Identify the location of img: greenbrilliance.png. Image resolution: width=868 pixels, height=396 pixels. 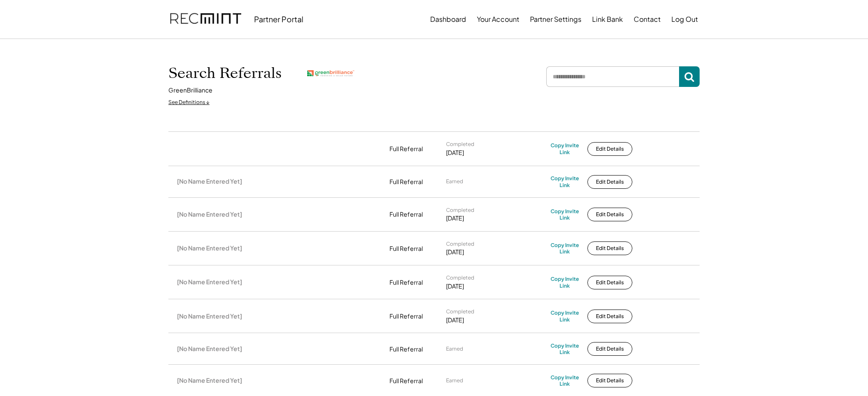
(331, 73).